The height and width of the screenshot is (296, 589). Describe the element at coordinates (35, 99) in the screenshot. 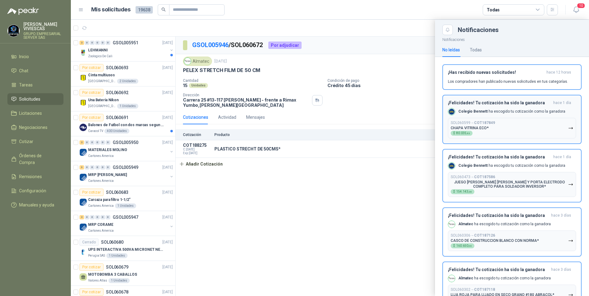

I see `a: Solicitudes` at that location.